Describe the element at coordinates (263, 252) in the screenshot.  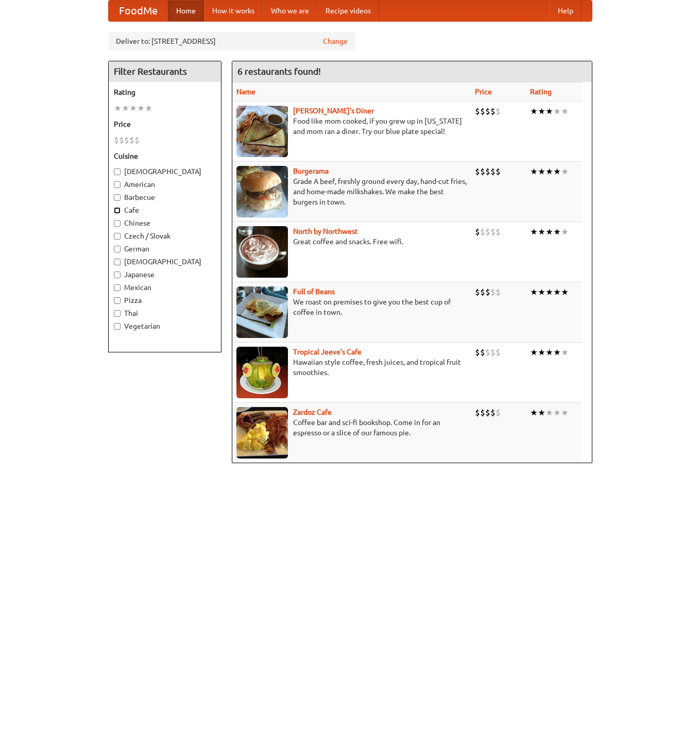
I see `img: north.jpg` at that location.